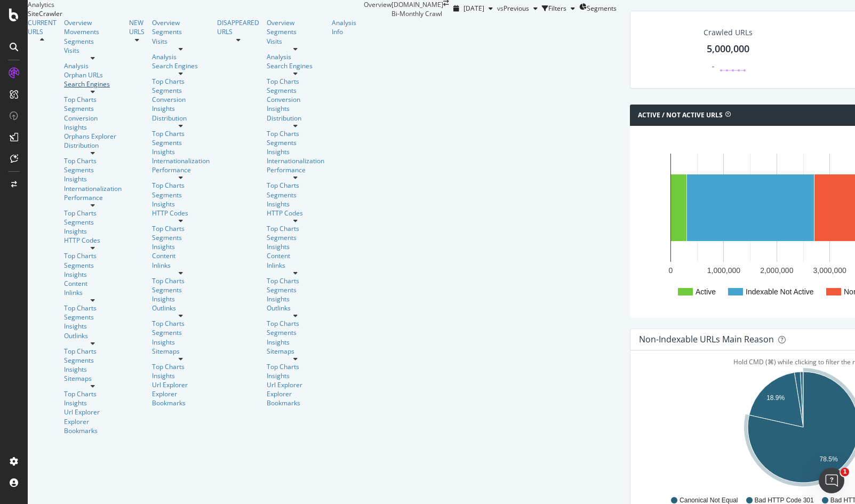  I want to click on div: CURRENT URLS, so click(42, 27).